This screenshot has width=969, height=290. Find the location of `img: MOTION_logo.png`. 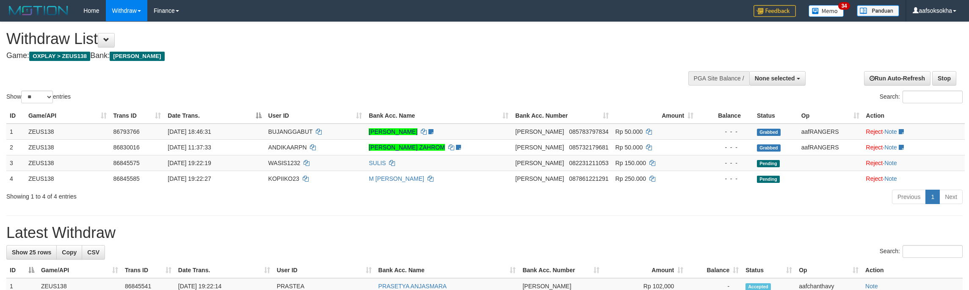

img: MOTION_logo.png is located at coordinates (39, 11).